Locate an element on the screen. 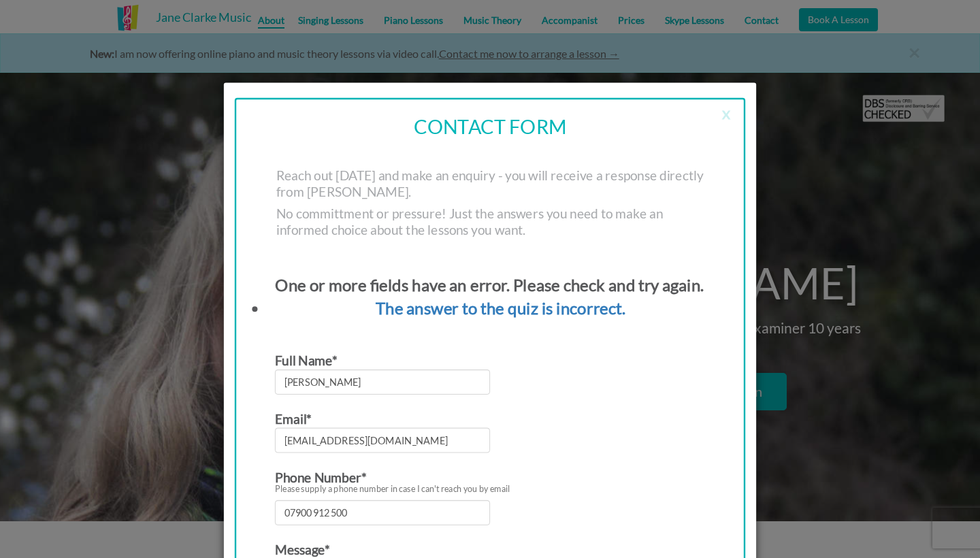 The width and height of the screenshot is (980, 558). a: The answer to the quiz is incorrect. is located at coordinates (500, 308).